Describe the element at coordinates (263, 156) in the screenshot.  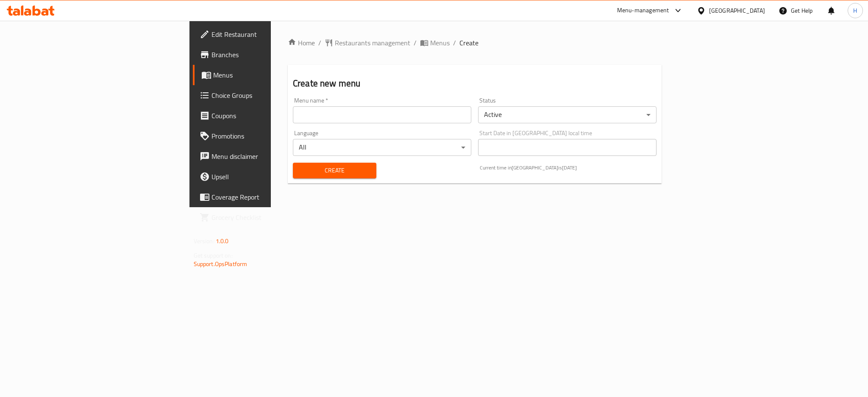
I see `a: Menu disclaimer` at that location.